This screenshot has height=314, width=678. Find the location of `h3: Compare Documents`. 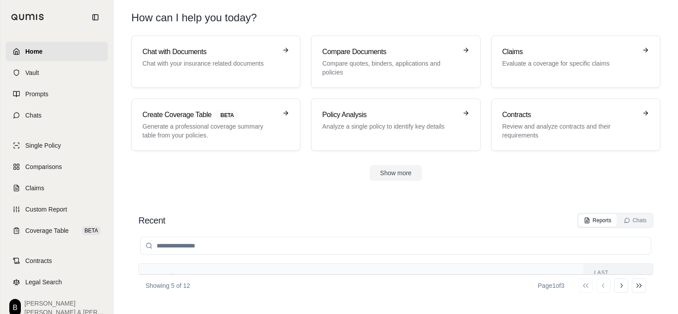

h3: Compare Documents is located at coordinates (389, 52).